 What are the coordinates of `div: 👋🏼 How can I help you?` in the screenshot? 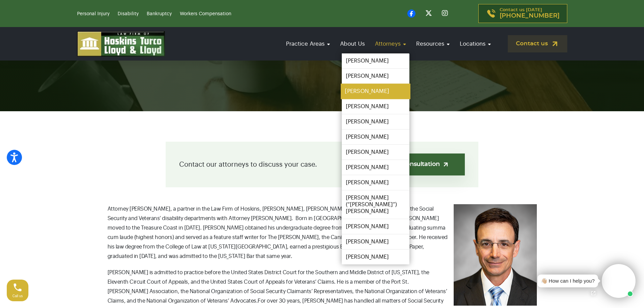 It's located at (567, 280).